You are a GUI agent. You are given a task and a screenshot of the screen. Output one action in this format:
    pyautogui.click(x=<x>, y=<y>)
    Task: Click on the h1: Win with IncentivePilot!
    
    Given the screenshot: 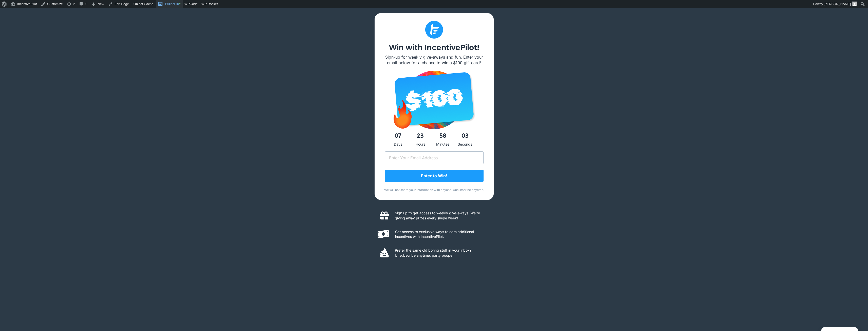 What is the action you would take?
    pyautogui.click(x=434, y=48)
    